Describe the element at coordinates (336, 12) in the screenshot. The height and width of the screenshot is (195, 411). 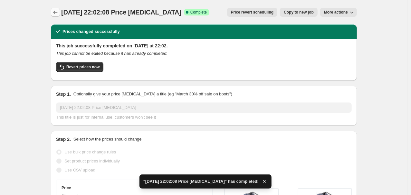
I see `span: More actions` at that location.